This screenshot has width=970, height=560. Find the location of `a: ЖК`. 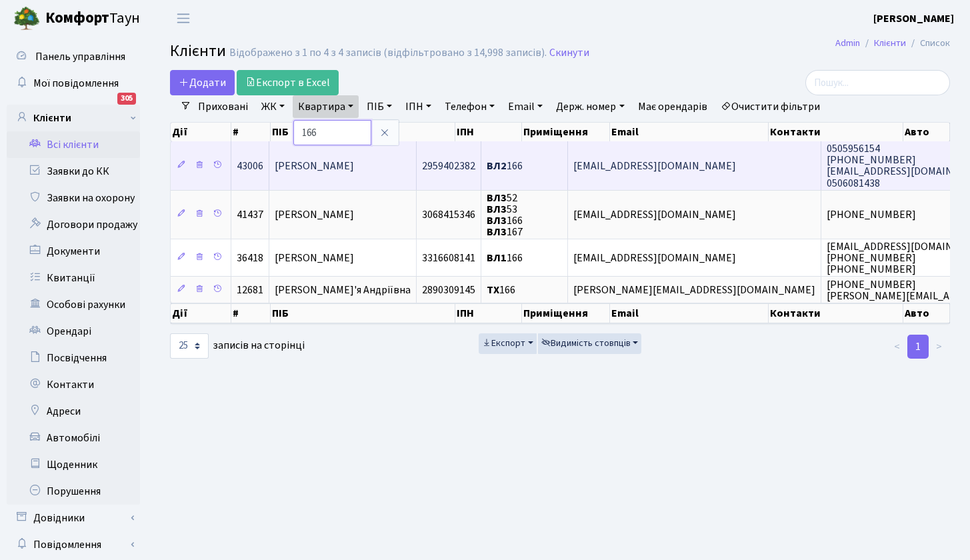

a: ЖК is located at coordinates (273, 107).